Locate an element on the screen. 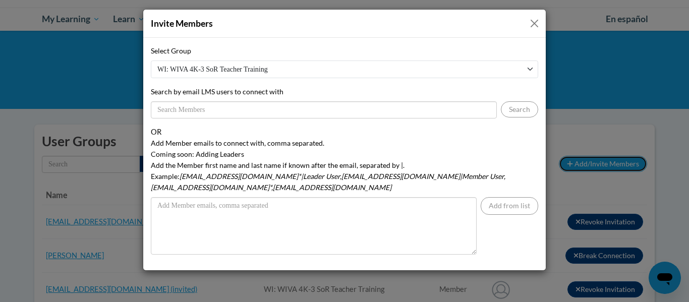  span: Add the Member first name and last name if known after the email, separated by |. is located at coordinates (277, 165).